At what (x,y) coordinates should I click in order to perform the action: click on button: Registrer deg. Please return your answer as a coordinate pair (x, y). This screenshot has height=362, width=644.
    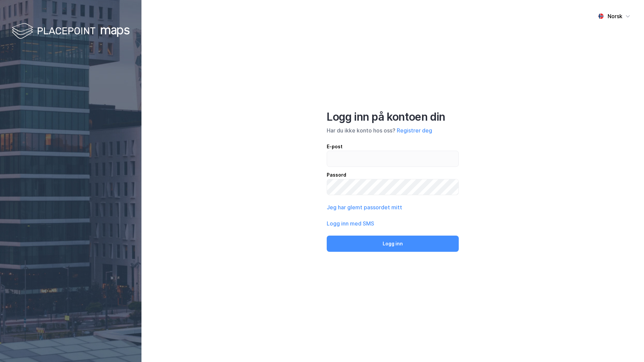
    Looking at the image, I should click on (415, 130).